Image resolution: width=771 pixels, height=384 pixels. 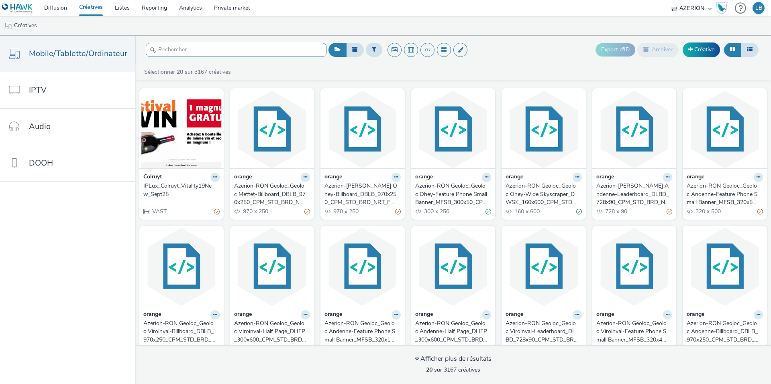 I want to click on div: Afficher plus de résultats, so click(x=453, y=359).